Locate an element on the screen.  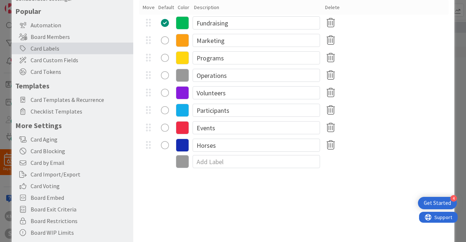
span: Board Embed is located at coordinates (80, 198).